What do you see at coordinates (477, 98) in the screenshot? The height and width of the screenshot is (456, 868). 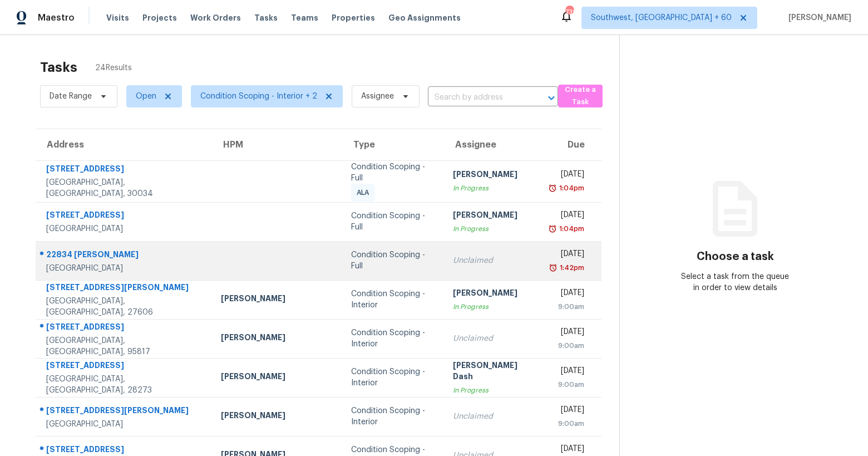 I see `input: Search by address` at bounding box center [477, 98].